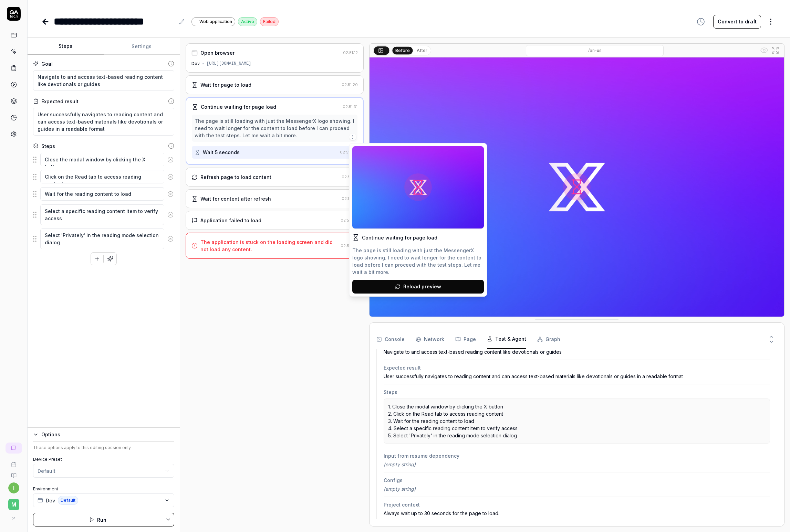  What do you see at coordinates (549, 340) in the screenshot?
I see `button: Graph` at bounding box center [549, 340].